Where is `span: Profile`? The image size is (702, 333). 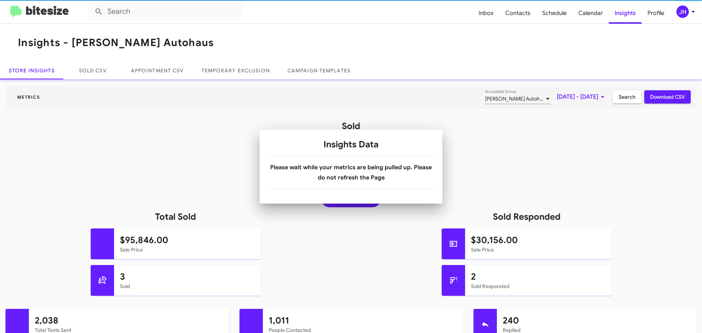
span: Profile is located at coordinates (656, 13).